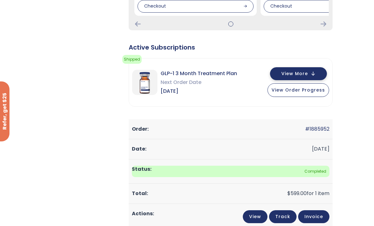 This screenshot has width=374, height=226. What do you see at coordinates (317, 129) in the screenshot?
I see `a: #1885952` at bounding box center [317, 129].